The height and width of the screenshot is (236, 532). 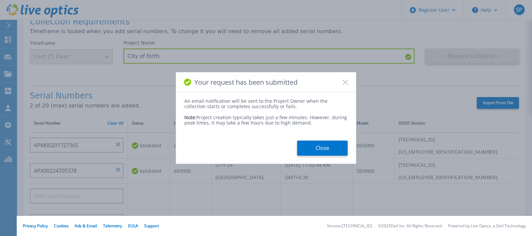 I want to click on li: © 2025 Dell Inc. All Rights Reserved, so click(x=410, y=226).